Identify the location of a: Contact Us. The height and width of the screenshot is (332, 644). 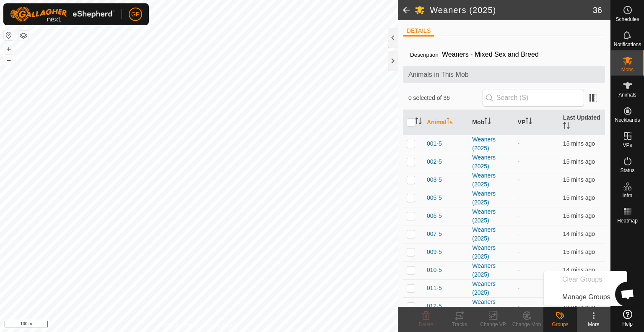
(219, 325).